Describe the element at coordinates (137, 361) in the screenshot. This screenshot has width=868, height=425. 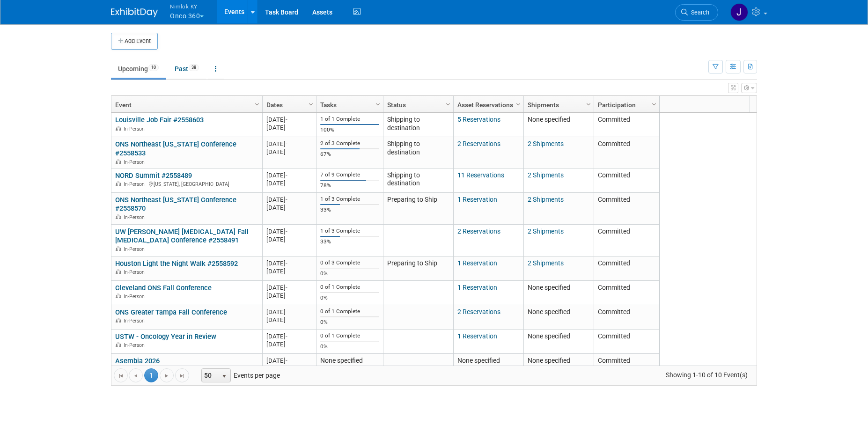
I see `a: Asembia 2026` at that location.